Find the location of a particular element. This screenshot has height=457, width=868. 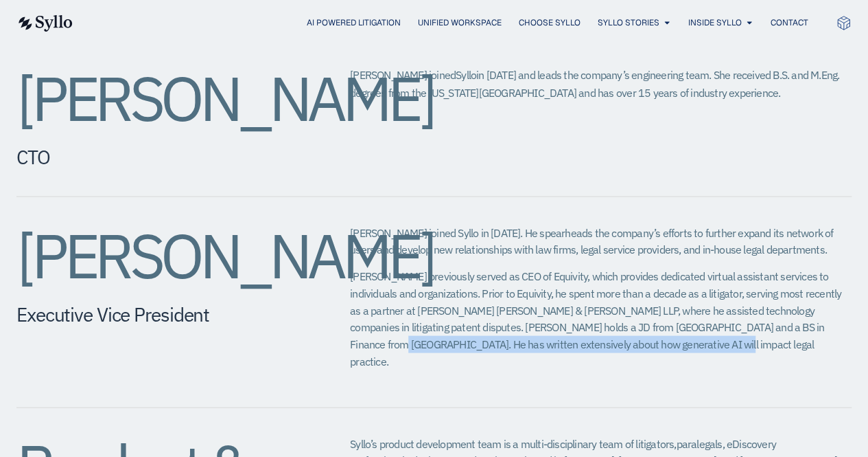

nav: Menu is located at coordinates (455, 22).